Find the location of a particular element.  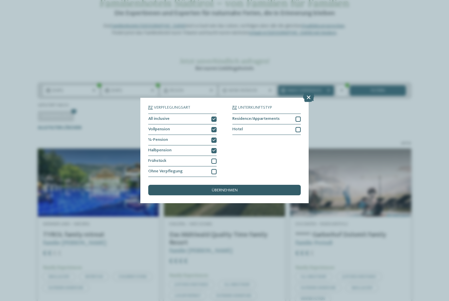

span: übernehmen is located at coordinates (224, 190).